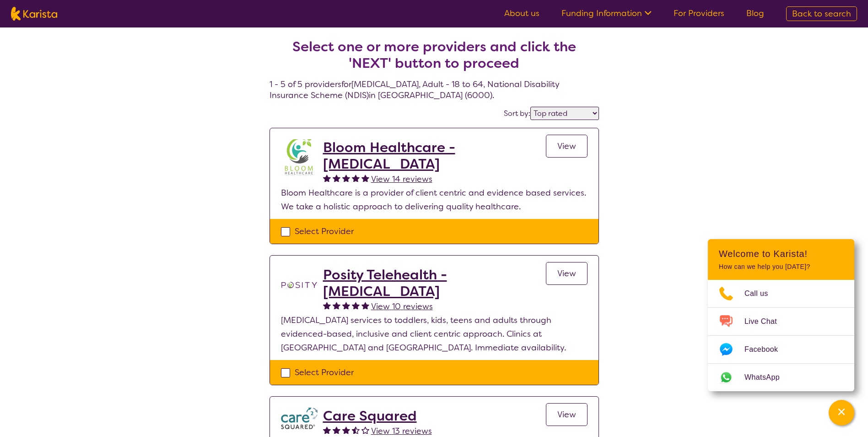  What do you see at coordinates (299, 158) in the screenshot?
I see `img: kyxjko9qh2ft7c3q1pd9.jpg` at bounding box center [299, 158].